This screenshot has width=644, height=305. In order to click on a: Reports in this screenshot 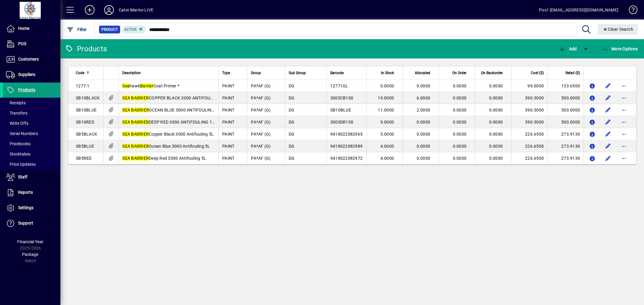, I will do `click(32, 193)`.